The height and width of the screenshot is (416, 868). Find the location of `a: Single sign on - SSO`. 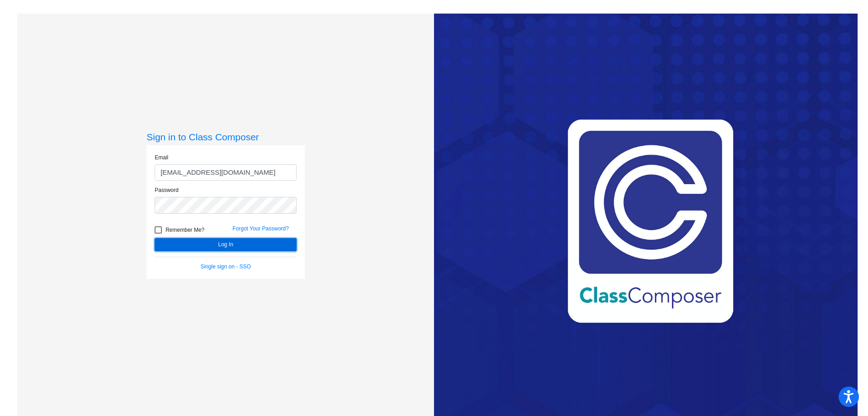

a: Single sign on - SSO is located at coordinates (225, 266).